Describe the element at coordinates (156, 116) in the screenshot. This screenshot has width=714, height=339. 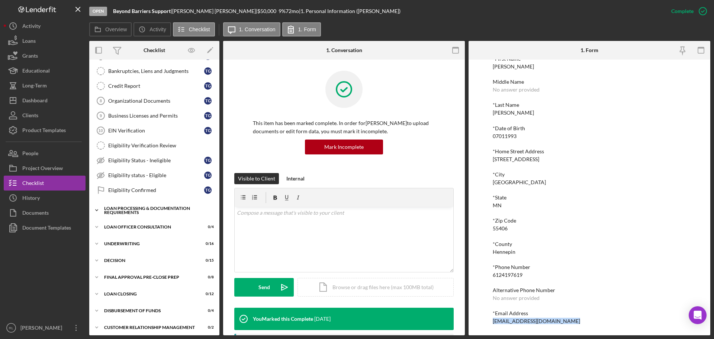
I see `div: Business Licenses and Permits` at that location.